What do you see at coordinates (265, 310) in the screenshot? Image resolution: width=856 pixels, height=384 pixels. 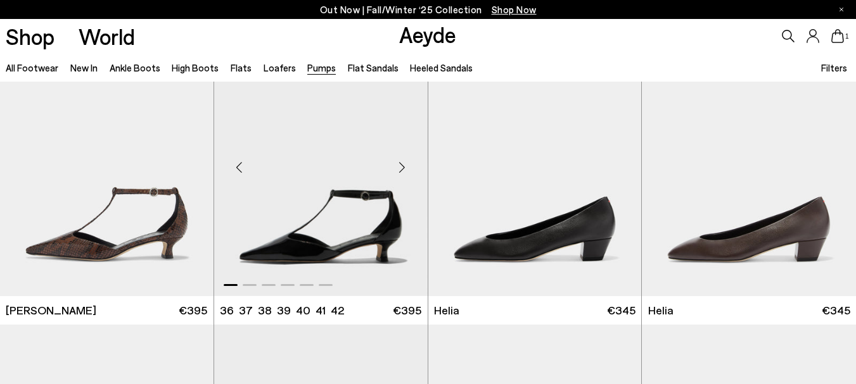 I see `li: 38` at bounding box center [265, 310].